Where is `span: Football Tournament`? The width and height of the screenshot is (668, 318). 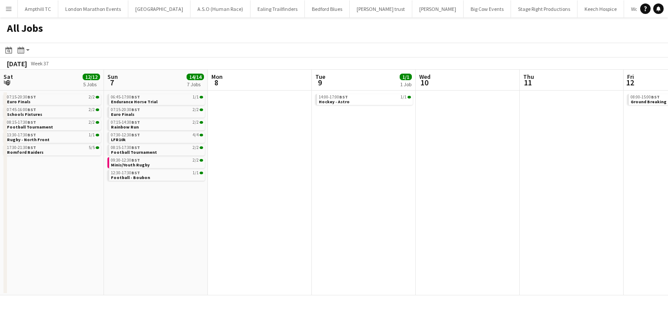
span: Football Tournament is located at coordinates (30, 127).